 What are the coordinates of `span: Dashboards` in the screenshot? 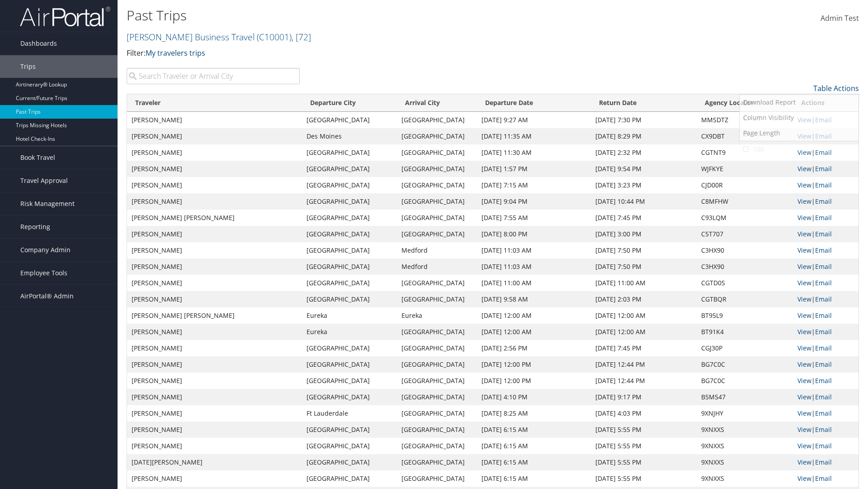 It's located at (38, 43).